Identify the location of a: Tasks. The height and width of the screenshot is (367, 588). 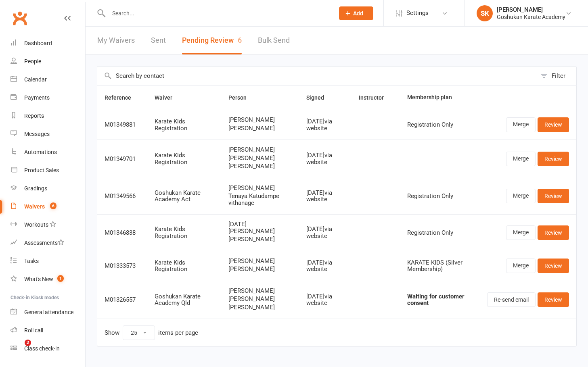
(48, 261).